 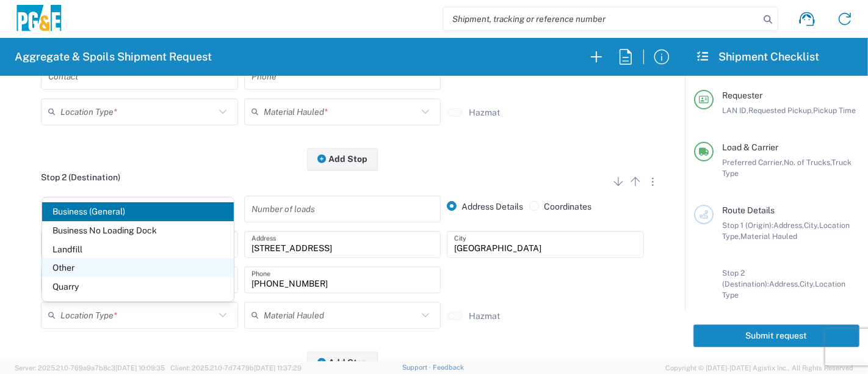 What do you see at coordinates (777, 335) in the screenshot?
I see `button: Submit request` at bounding box center [777, 335].